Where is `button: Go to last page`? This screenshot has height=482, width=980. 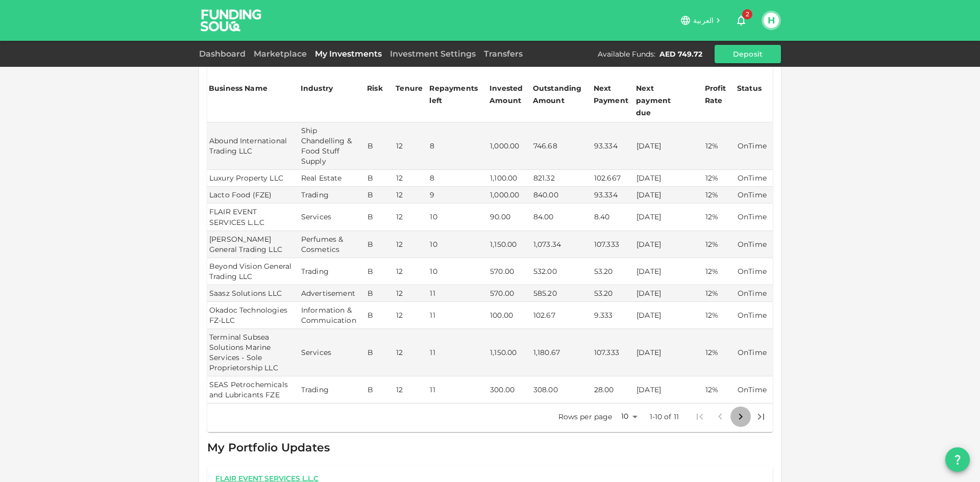 button: Go to last page is located at coordinates (761, 417).